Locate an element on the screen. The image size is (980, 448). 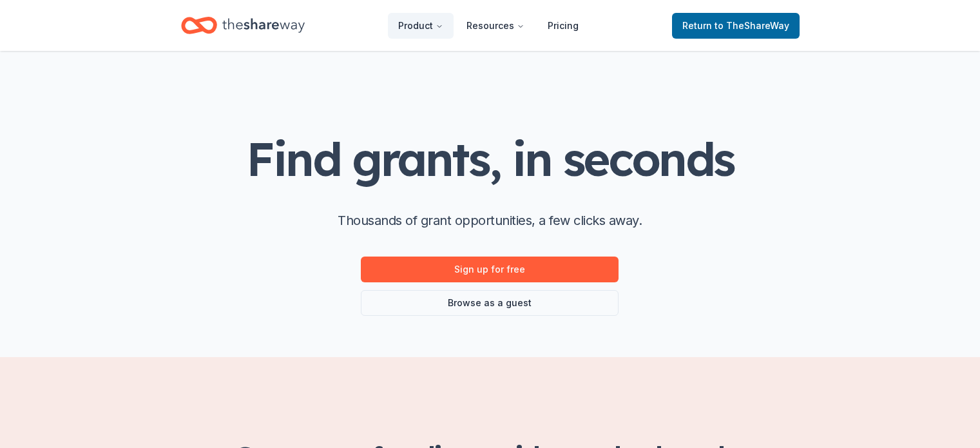
h1: Find grants, in seconds is located at coordinates (490, 158).